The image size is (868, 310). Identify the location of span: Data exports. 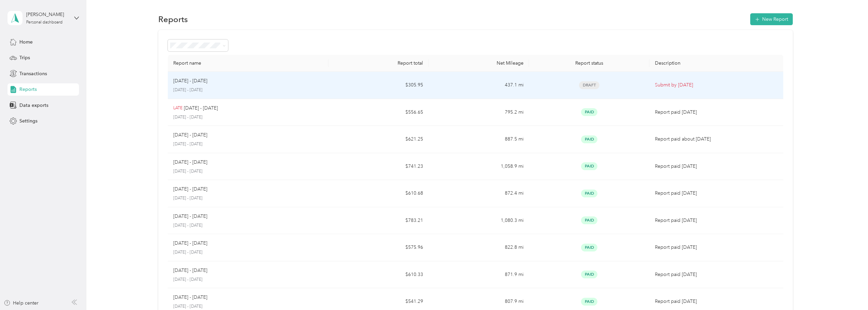
(34, 105).